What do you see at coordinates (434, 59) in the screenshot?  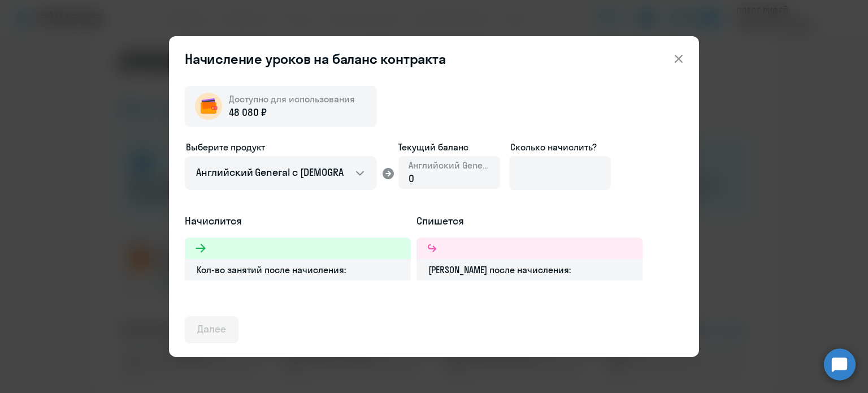 I see `header: Начисление уроков на баланс контракта` at bounding box center [434, 59].